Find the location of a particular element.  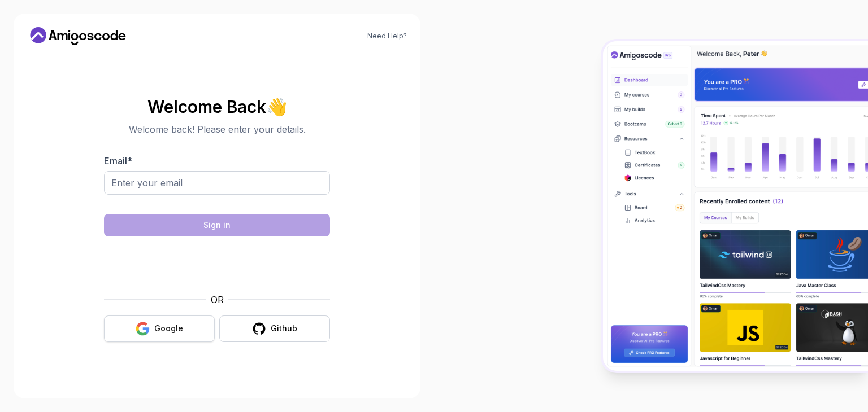

div: Github is located at coordinates (283, 329).